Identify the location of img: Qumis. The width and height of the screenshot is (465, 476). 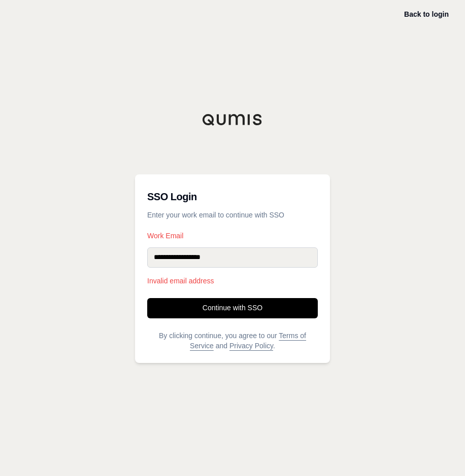
(233, 120).